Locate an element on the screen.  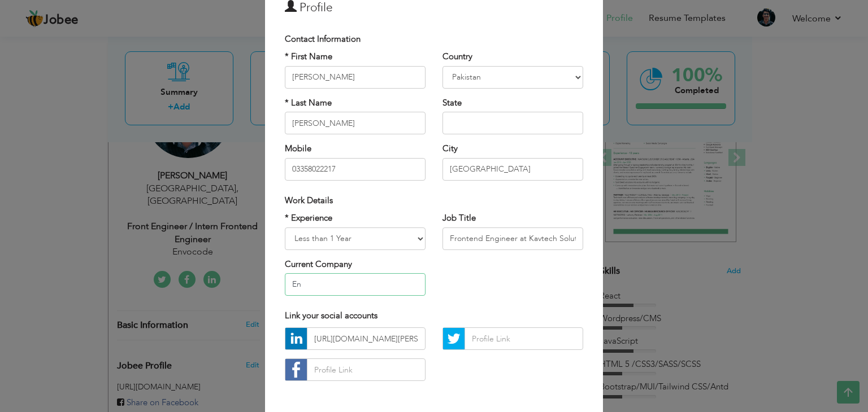
label: * Experience is located at coordinates (309, 218).